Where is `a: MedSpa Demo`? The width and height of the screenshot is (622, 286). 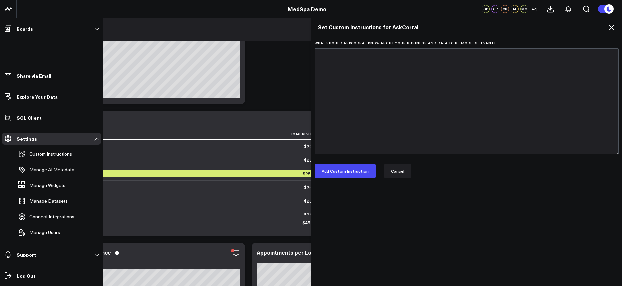
a: MedSpa Demo is located at coordinates (307, 9).